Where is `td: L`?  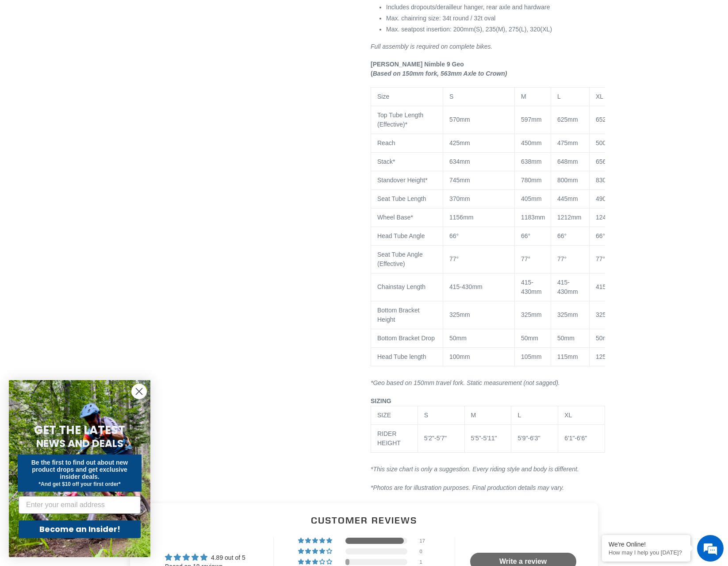
td: L is located at coordinates (570, 96).